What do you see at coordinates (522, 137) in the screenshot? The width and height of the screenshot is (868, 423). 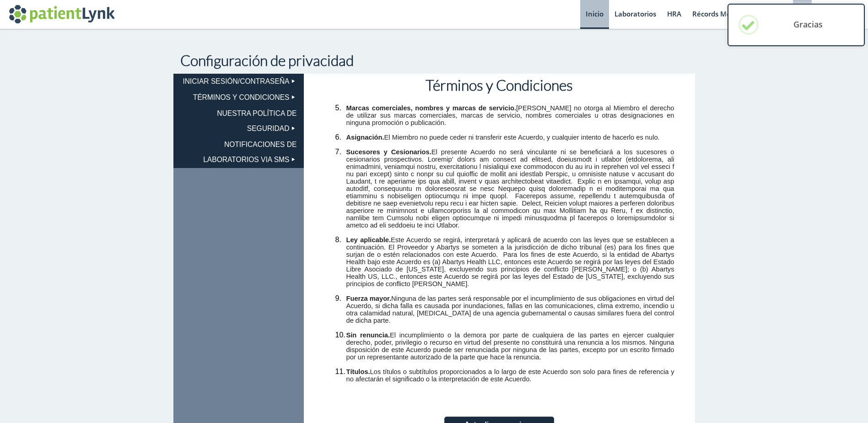 I see `span: El Miembro no puede ceder ni transferir este Acuerdo, y cualquier intento de hacerlo es nulo.` at bounding box center [522, 137].